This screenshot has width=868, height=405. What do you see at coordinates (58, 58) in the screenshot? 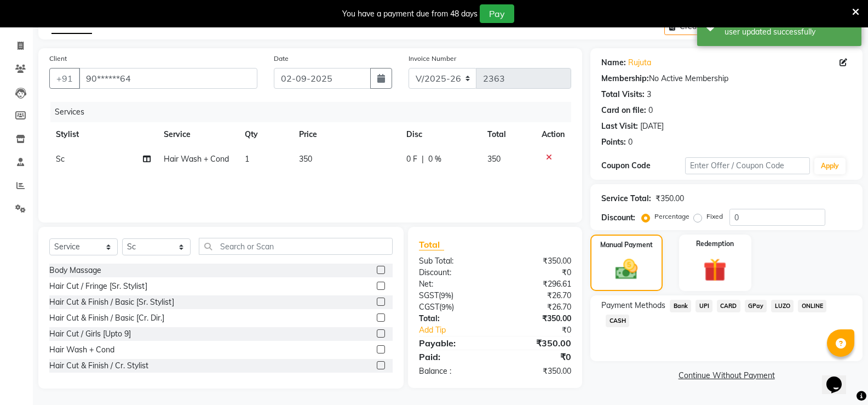
I see `label: Client` at bounding box center [58, 58].